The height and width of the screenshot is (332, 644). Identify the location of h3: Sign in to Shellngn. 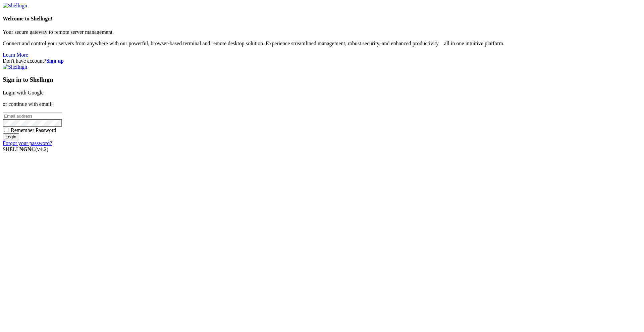
(322, 79).